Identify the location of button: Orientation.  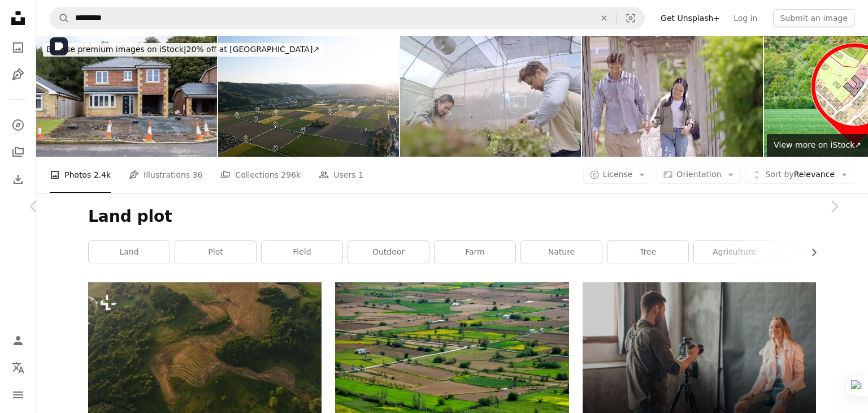
(699, 175).